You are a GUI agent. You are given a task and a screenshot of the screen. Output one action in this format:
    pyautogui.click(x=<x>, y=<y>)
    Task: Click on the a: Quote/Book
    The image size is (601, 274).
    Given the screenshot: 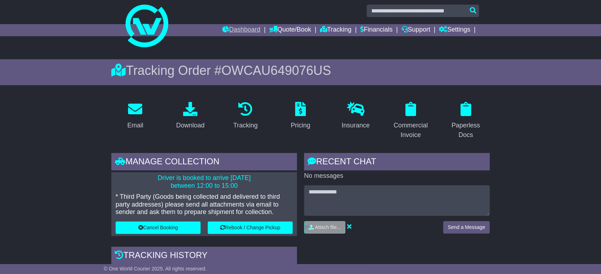 What is the action you would take?
    pyautogui.click(x=290, y=30)
    